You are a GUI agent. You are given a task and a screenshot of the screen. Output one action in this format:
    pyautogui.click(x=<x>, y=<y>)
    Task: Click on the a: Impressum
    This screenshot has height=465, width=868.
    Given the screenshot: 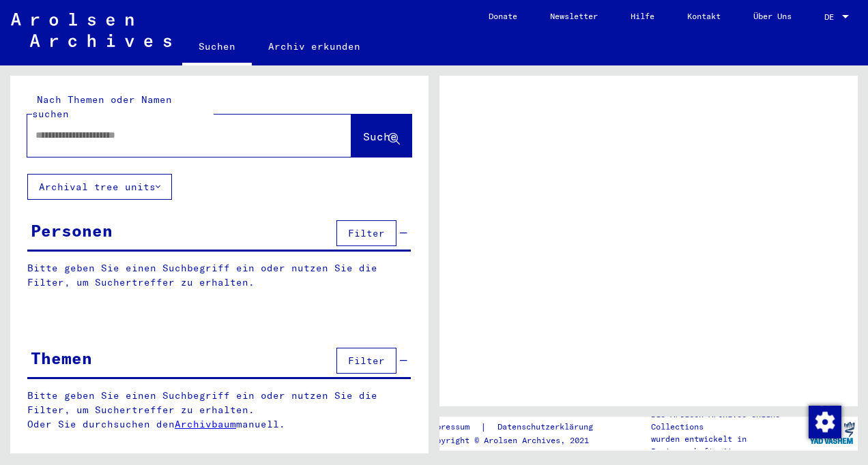 What is the action you would take?
    pyautogui.click(x=453, y=427)
    